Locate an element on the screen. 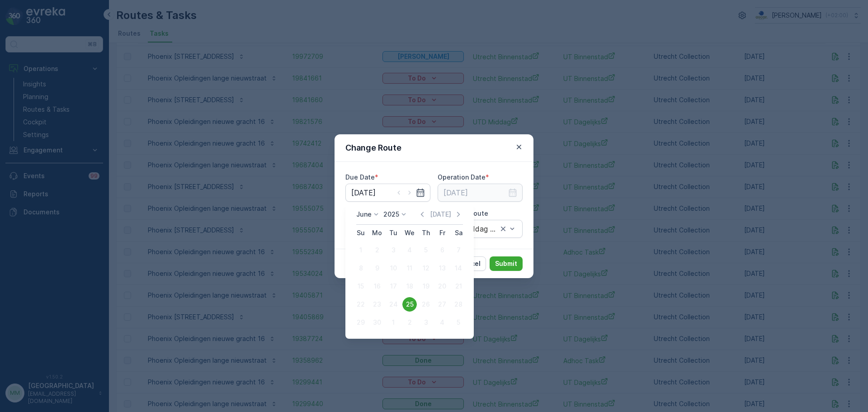 This screenshot has width=868, height=412. label: Due Date is located at coordinates (360, 177).